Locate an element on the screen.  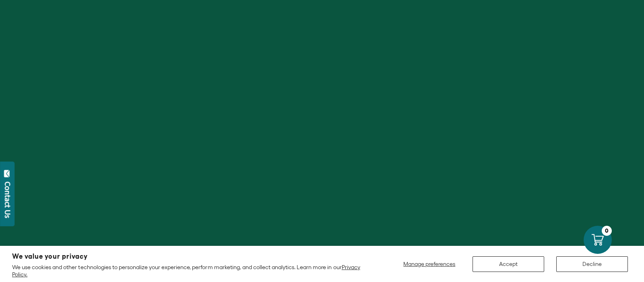
span: Manage preferences is located at coordinates (429, 264).